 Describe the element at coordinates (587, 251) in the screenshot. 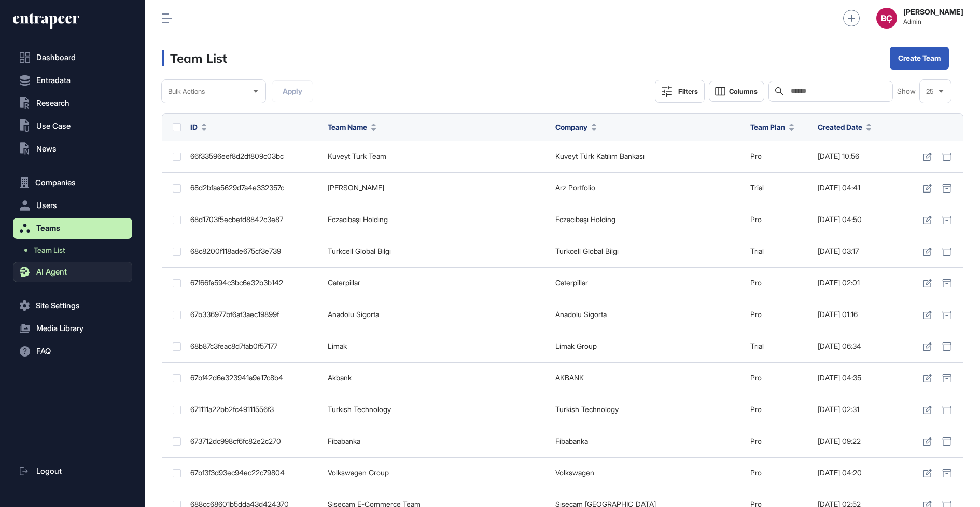

I see `a: Turkcell Global Bilgi` at that location.